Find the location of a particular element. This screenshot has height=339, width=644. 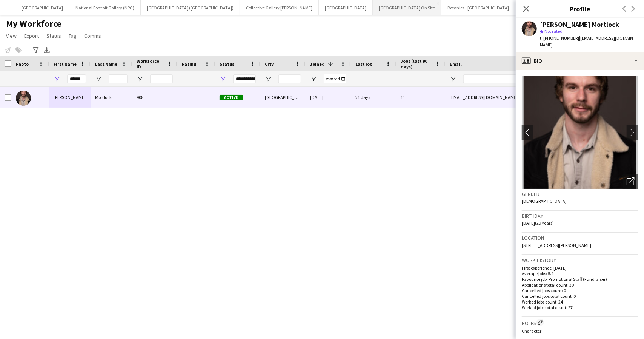

span: City is located at coordinates (269, 64).